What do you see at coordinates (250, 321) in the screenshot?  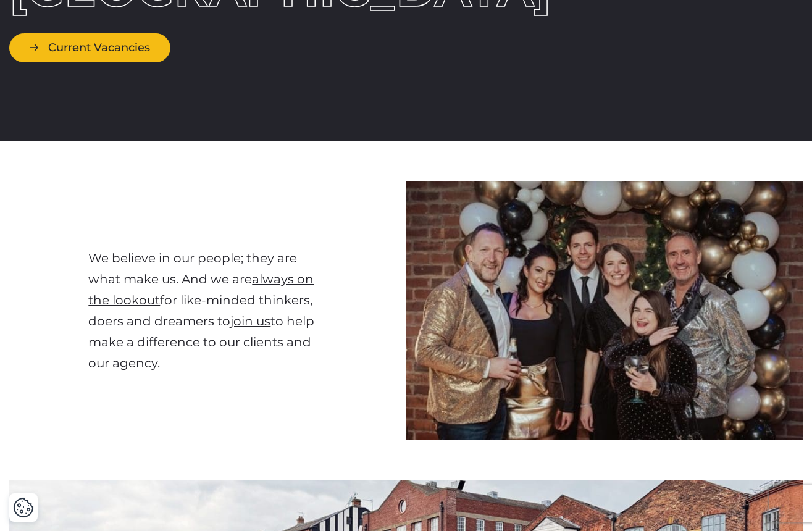 I see `a: join us` at bounding box center [250, 321].